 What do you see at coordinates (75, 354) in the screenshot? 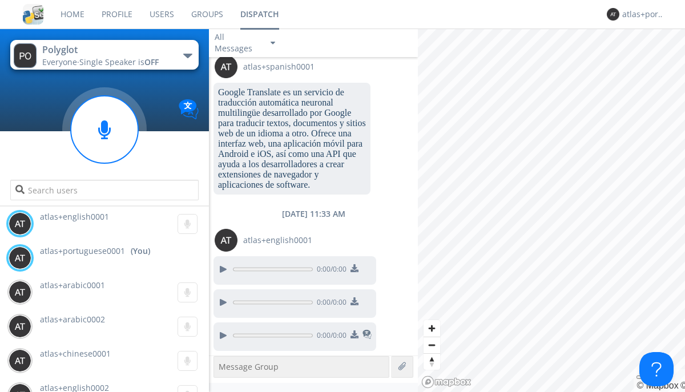
I see `span: atlas+chinese0001` at bounding box center [75, 354].